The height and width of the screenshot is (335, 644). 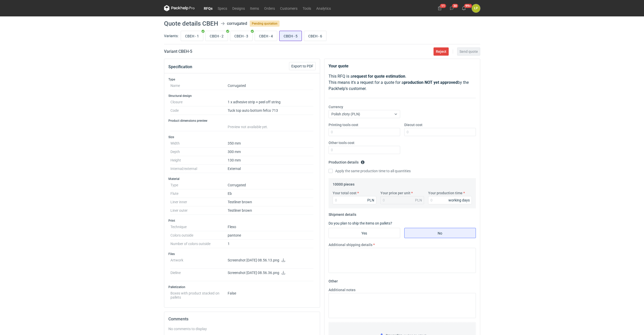 I want to click on label: Additional shipping details, so click(x=350, y=245).